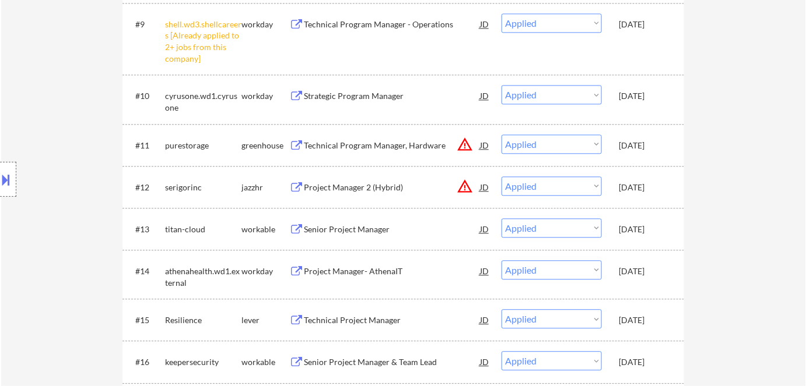  What do you see at coordinates (265, 321) in the screenshot?
I see `div: lever` at bounding box center [265, 321].